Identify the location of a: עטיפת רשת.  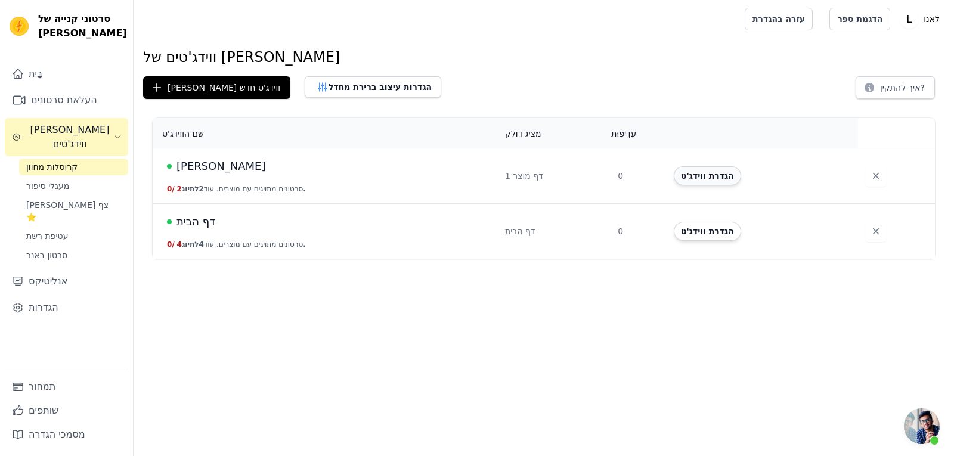
(73, 236).